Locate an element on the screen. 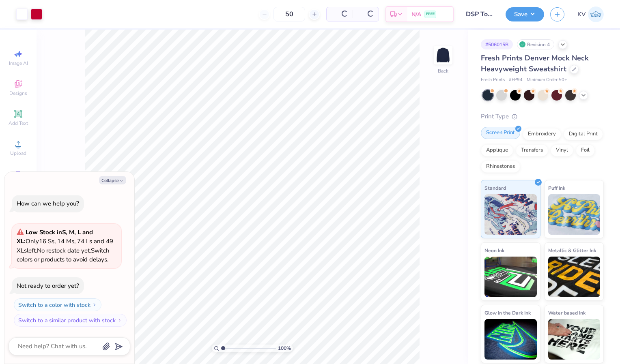 The height and width of the screenshot is (364, 620). div: Embroidery is located at coordinates (542, 134).